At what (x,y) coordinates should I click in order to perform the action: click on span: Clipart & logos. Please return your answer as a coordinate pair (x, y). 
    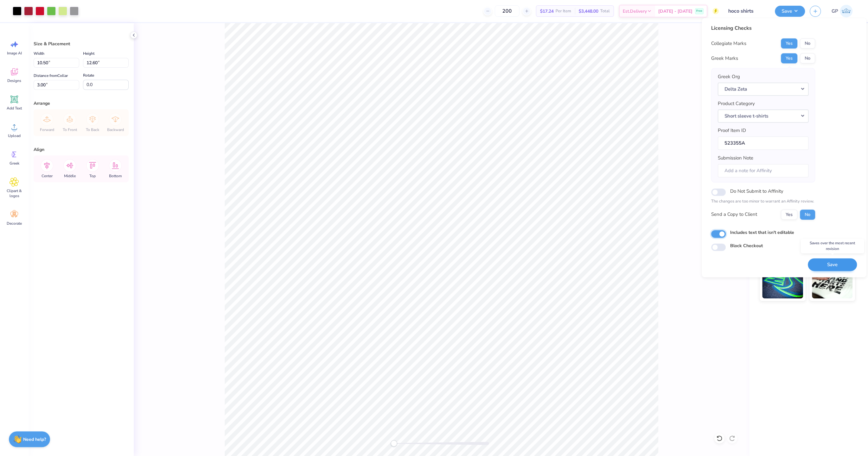
    Looking at the image, I should click on (14, 193).